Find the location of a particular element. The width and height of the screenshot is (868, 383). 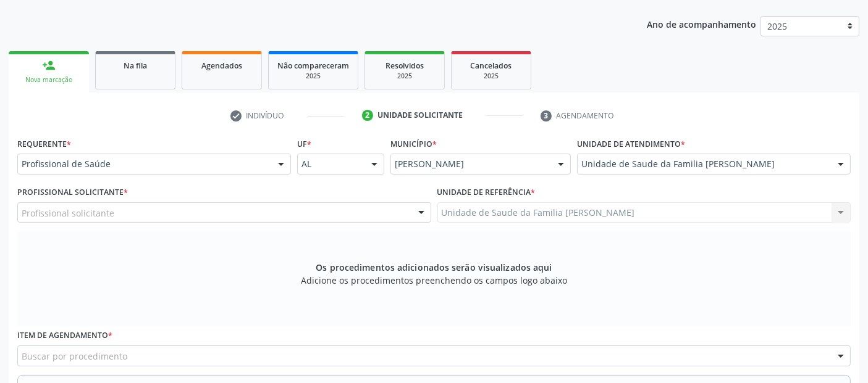

span: Resolvidos is located at coordinates (404, 66).